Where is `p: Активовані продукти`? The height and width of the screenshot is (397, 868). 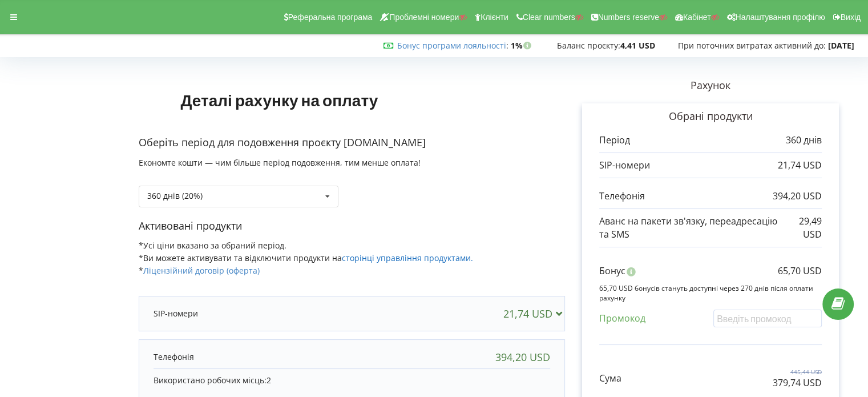 p: Активовані продукти is located at coordinates (351, 226).